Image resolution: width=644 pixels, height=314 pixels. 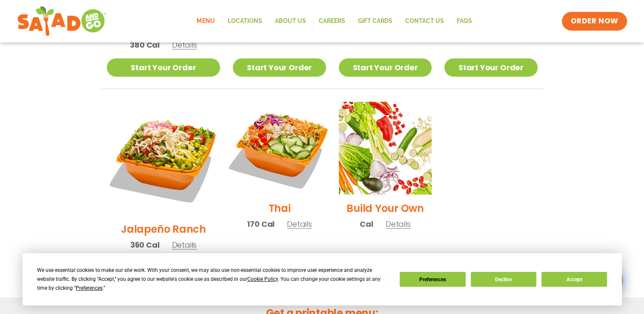 What do you see at coordinates (89, 288) in the screenshot?
I see `span: Preferences` at bounding box center [89, 288].